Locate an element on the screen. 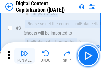 The width and height of the screenshot is (101, 69). img: Back is located at coordinates (9, 7).